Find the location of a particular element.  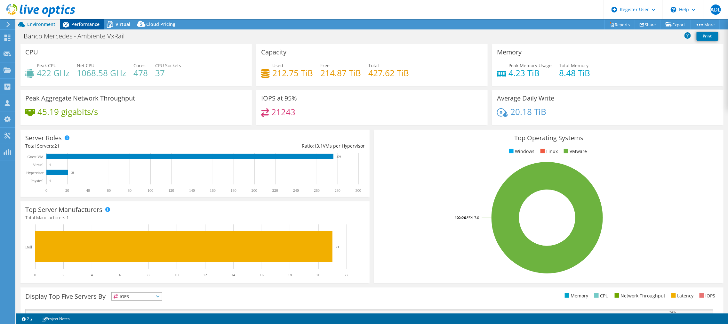

text: 60 is located at coordinates (109, 190).